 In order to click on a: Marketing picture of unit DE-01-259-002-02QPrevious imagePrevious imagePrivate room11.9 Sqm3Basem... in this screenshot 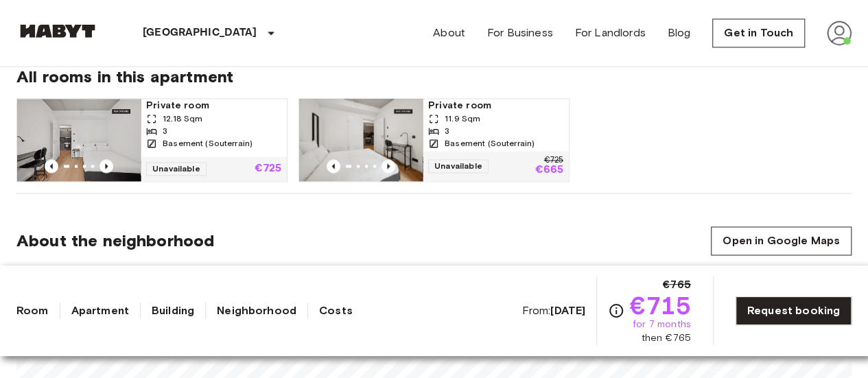, I will do `click(434, 140)`.